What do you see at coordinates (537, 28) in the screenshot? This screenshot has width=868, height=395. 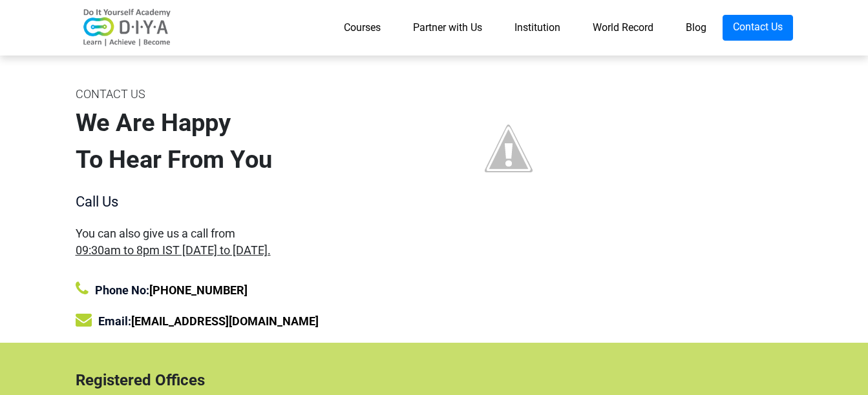 I see `a: Institution` at bounding box center [537, 28].